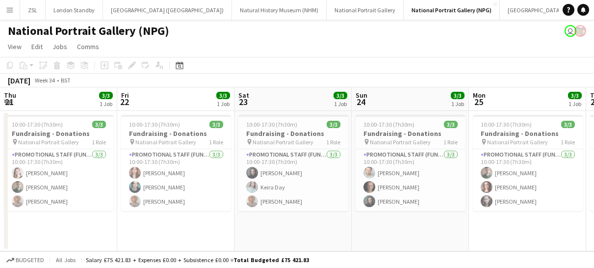 This screenshot has width=594, height=268. I want to click on button: Natural History Museum (NHM), so click(279, 10).